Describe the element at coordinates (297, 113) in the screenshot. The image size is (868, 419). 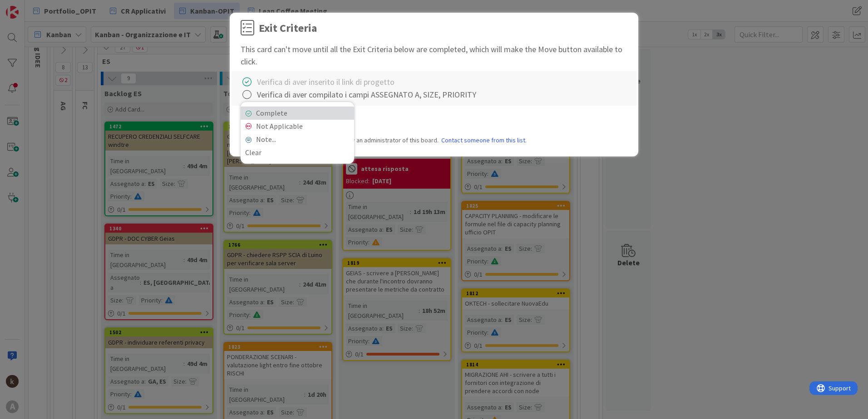
I see `a: Complete` at that location.